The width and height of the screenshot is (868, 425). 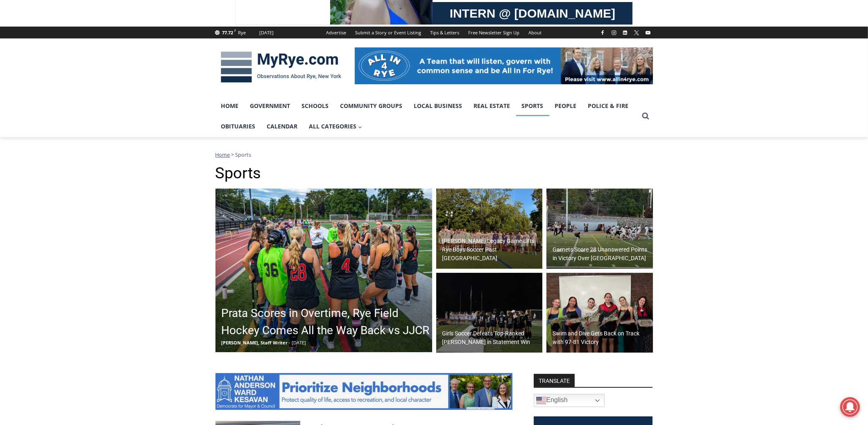 I want to click on a: Submit a Story or Event Listing, so click(x=388, y=32).